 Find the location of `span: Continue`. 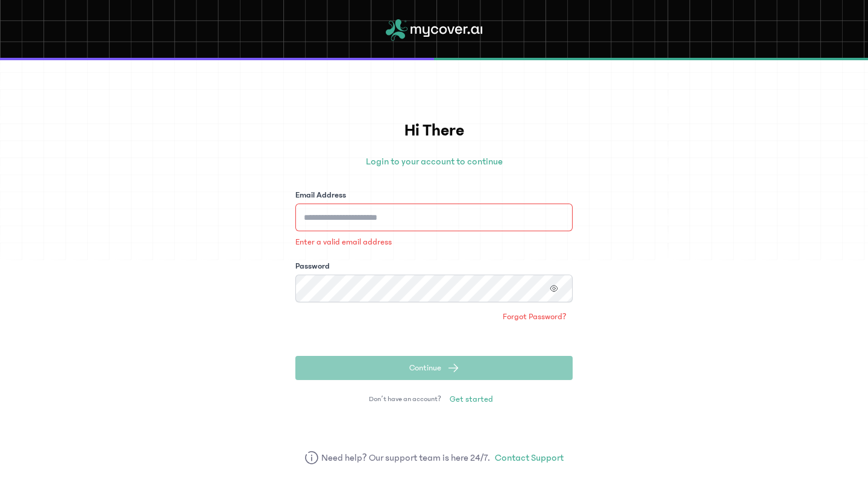

span: Continue is located at coordinates (425, 368).